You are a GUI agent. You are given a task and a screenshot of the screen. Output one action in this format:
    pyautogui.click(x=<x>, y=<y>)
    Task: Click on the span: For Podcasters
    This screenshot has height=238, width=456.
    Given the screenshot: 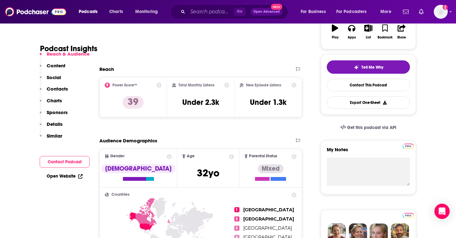 What is the action you would take?
    pyautogui.click(x=351, y=12)
    